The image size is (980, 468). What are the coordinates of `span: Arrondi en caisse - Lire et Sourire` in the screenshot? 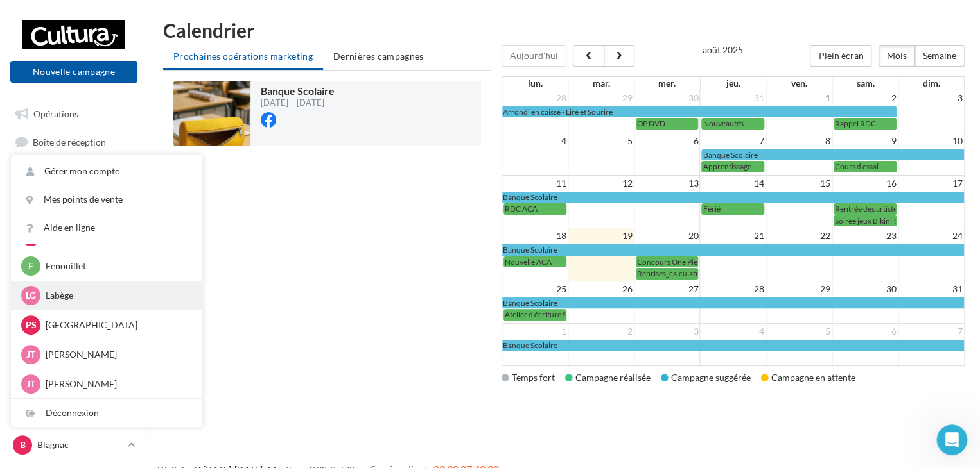 It's located at (558, 112).